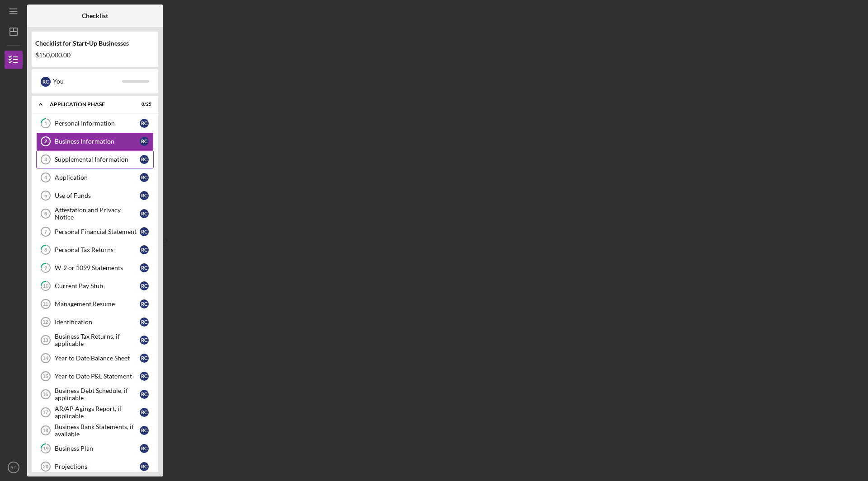 Image resolution: width=868 pixels, height=481 pixels. Describe the element at coordinates (46, 159) in the screenshot. I see `tspan: 3` at that location.